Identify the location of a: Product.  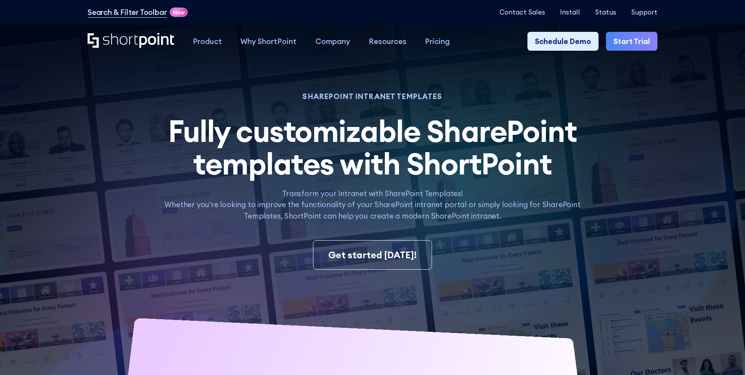
(207, 41).